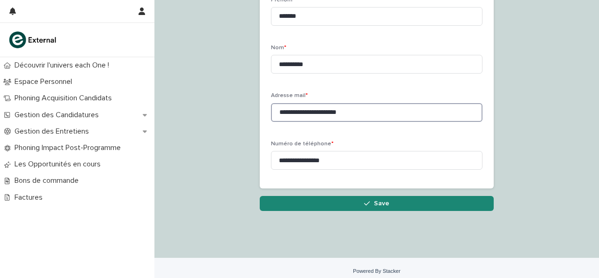 This screenshot has width=599, height=278. I want to click on img: bc51vvfgR2QLHU84CWIQ, so click(33, 40).